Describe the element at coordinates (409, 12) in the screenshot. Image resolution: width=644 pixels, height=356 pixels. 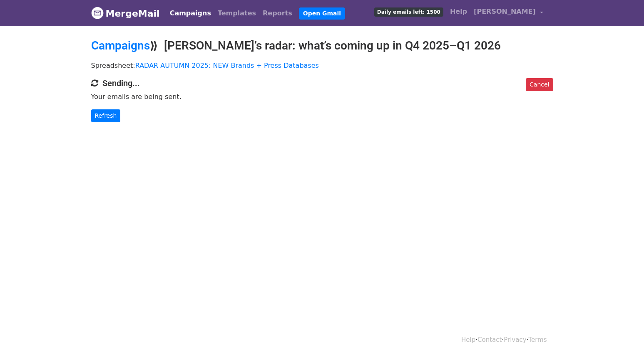
I see `a: Daily emails left: 1500` at that location.